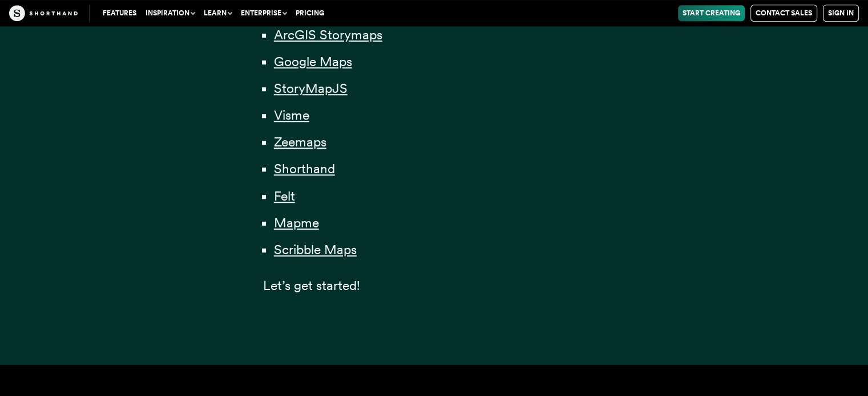 The image size is (868, 396). What do you see at coordinates (263, 13) in the screenshot?
I see `button: Enterprise` at bounding box center [263, 13].